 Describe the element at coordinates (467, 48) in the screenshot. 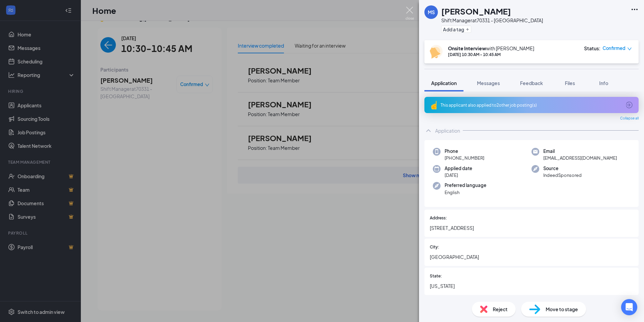

I see `b: Onsite Interview` at that location.